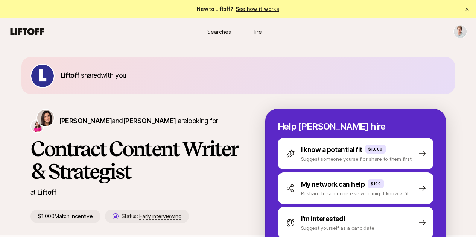 The width and height of the screenshot is (476, 237). Describe the element at coordinates (331, 150) in the screenshot. I see `p: I know a potential fit` at that location.